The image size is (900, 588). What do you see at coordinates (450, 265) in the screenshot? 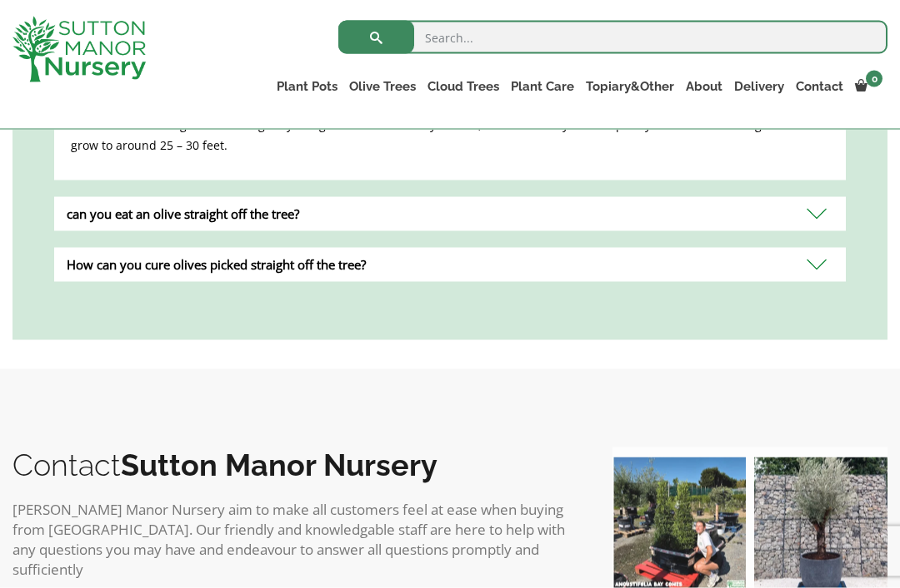
I see `div: How can you cure olives picked straight off the tree?` at bounding box center [450, 265].